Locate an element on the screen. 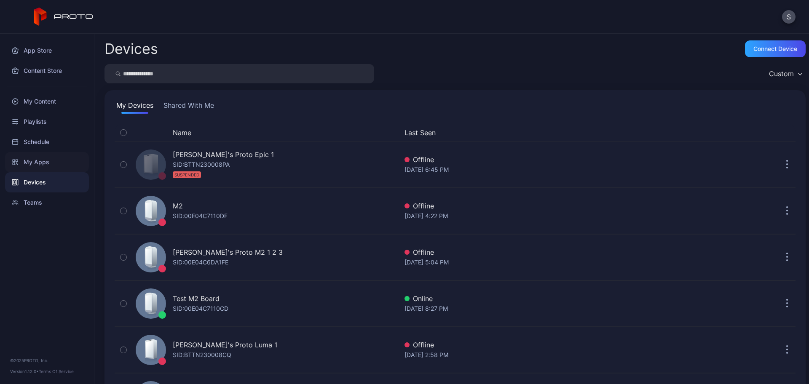  button: S is located at coordinates (789, 17).